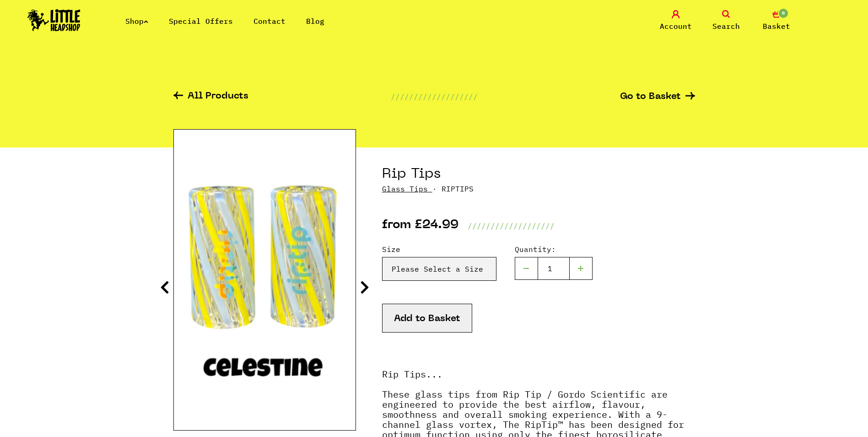 The image size is (868, 437). Describe the element at coordinates (538, 174) in the screenshot. I see `h1: Rip Tips` at that location.